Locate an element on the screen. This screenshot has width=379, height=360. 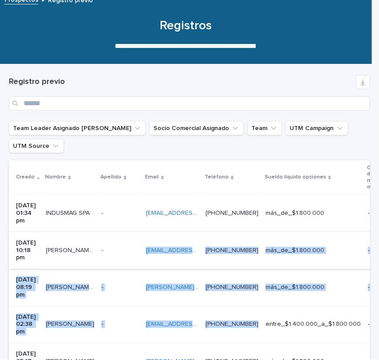
p: Email is located at coordinates (152, 177).